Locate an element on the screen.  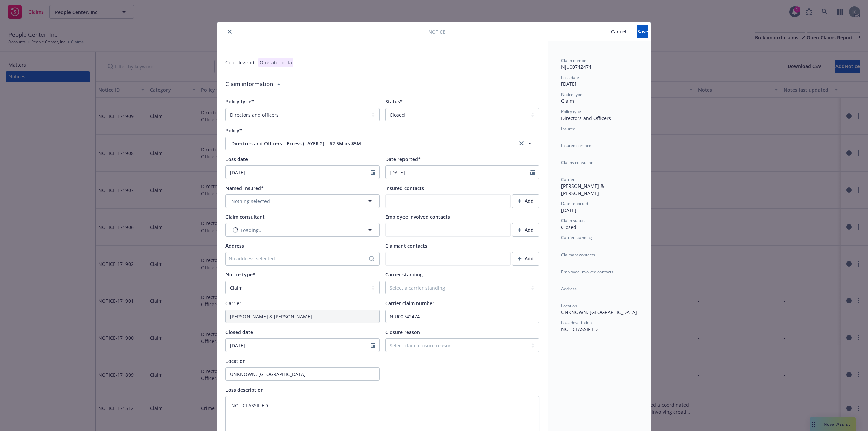
span: Policy* is located at coordinates (233, 130).